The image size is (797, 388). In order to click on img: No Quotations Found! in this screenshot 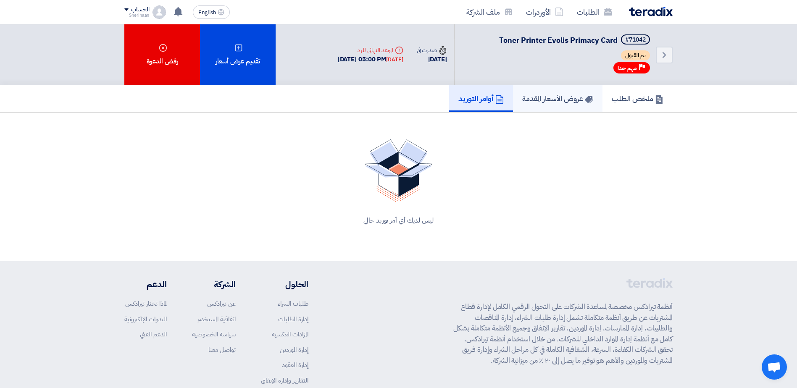, I will do `click(399, 171)`.